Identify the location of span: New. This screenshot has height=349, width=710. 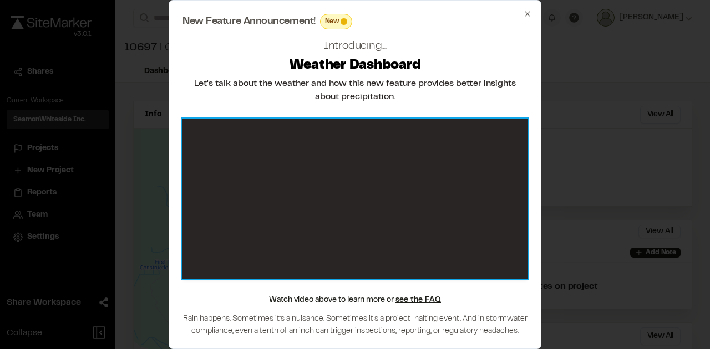
(332, 22).